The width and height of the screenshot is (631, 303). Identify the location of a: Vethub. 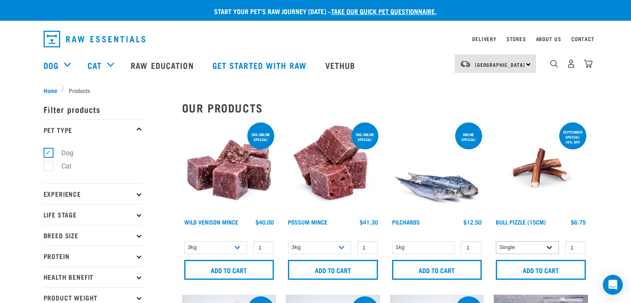
(341, 65).